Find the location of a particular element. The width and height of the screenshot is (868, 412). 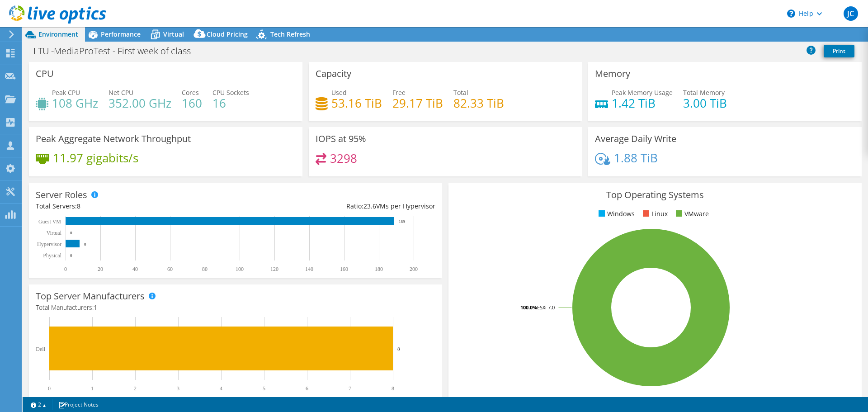

text: 189 is located at coordinates (402, 222).